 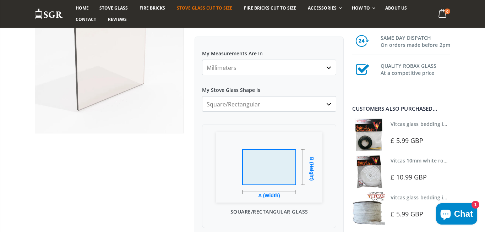 I want to click on a: Fire Bricks, so click(x=152, y=8).